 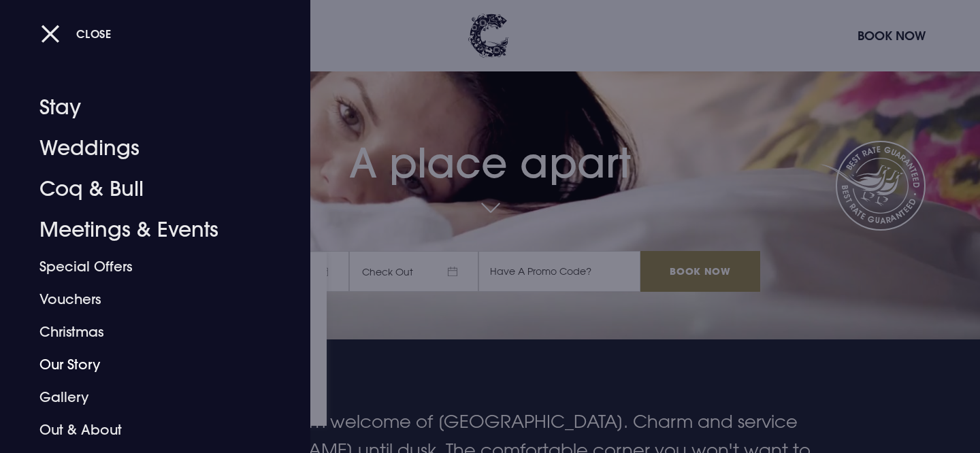 What do you see at coordinates (147, 267) in the screenshot?
I see `a: Special Offers` at bounding box center [147, 267].